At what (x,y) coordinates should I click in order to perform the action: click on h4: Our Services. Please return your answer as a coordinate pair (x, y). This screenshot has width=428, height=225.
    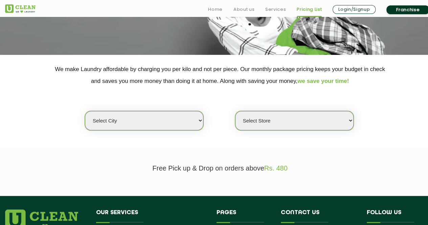
    Looking at the image, I should click on (151, 216).